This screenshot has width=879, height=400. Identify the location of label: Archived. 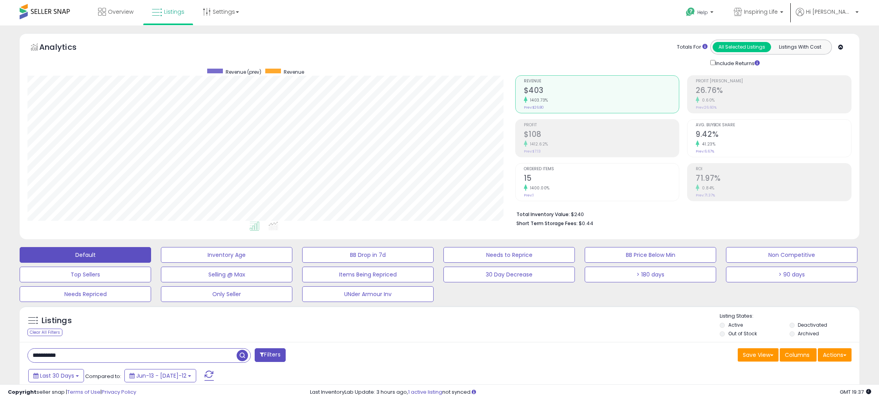
(809, 334).